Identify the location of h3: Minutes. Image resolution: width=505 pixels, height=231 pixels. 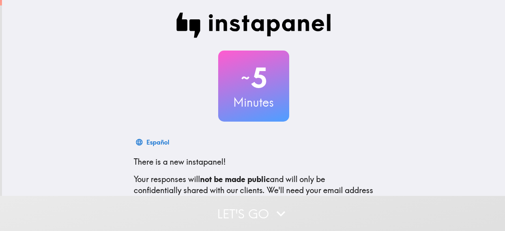
(254, 102).